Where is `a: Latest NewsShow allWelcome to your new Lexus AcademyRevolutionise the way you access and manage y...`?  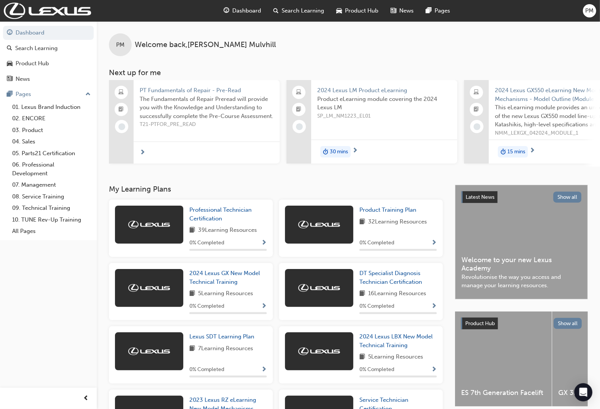 a: Latest NewsShow allWelcome to your new Lexus AcademyRevolutionise the way you access and manage y... is located at coordinates (522, 242).